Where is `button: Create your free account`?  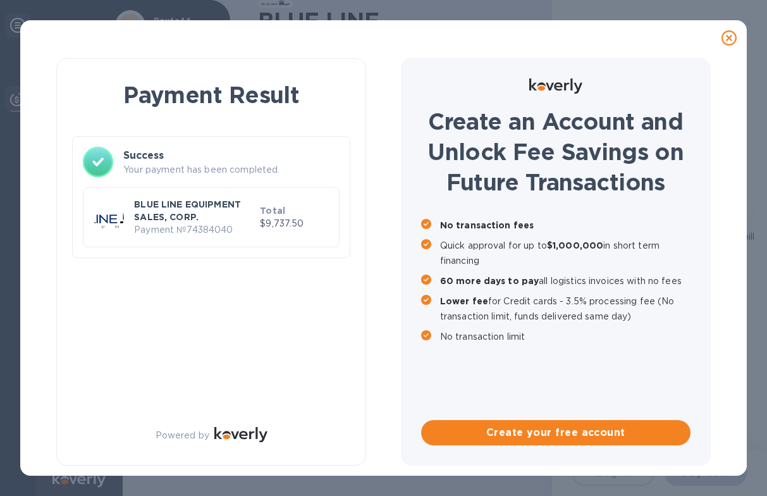 button: Create your free account is located at coordinates (556, 433).